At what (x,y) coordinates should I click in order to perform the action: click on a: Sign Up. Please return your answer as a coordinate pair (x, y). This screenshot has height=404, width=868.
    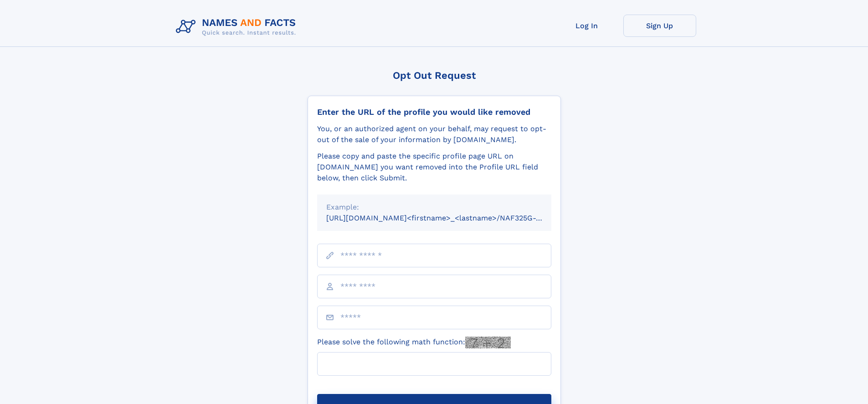
    Looking at the image, I should click on (659, 25).